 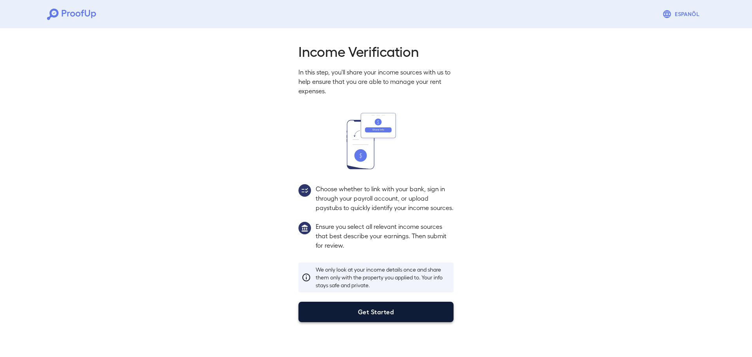 What do you see at coordinates (682, 14) in the screenshot?
I see `button: Espanõl` at bounding box center [682, 14].